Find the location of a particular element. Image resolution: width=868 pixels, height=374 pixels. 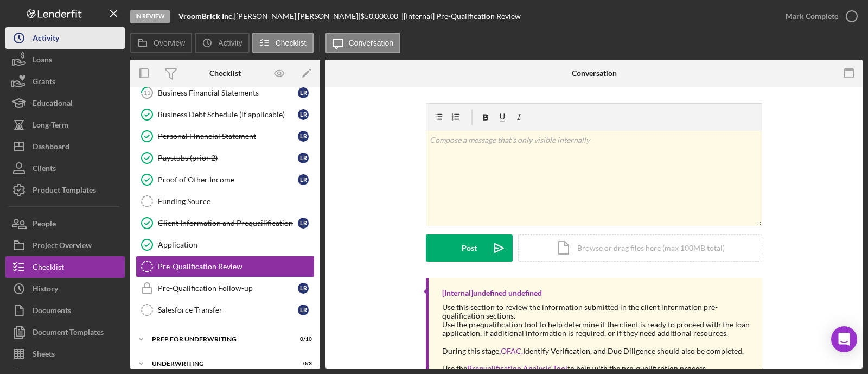

a: History is located at coordinates (65, 289).